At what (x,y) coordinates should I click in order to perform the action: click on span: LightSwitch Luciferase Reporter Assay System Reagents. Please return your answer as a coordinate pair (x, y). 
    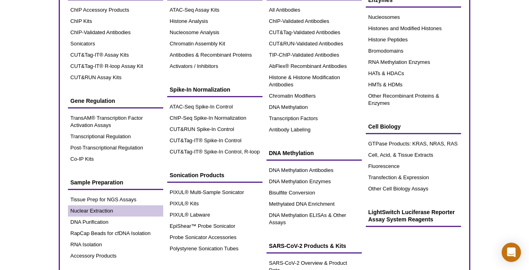
    Looking at the image, I should click on (411, 216).